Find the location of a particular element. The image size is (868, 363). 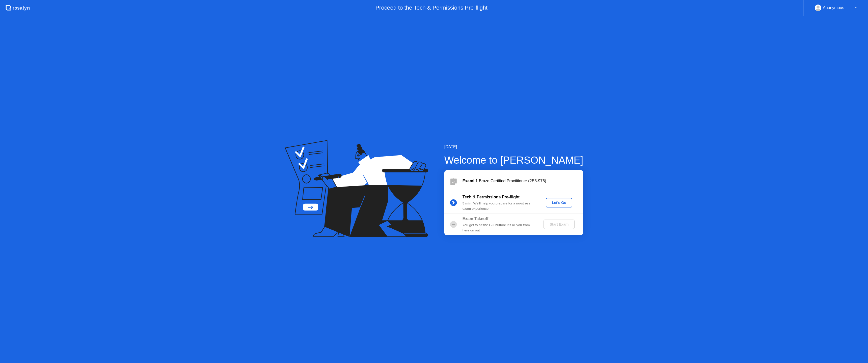

button: Start Exam is located at coordinates (559, 224).